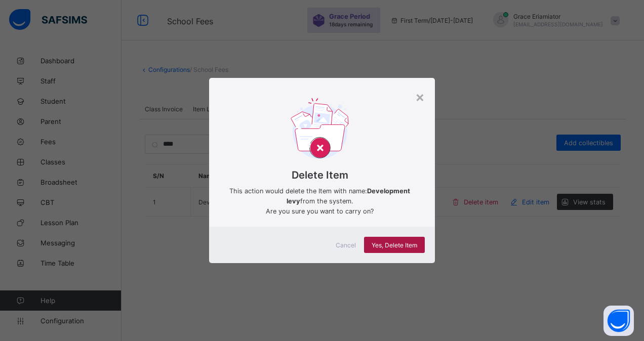 Image resolution: width=644 pixels, height=341 pixels. I want to click on img: delet-svg.b138e77a2260f71d828f879c6b9dcb76.svg, so click(319, 130).